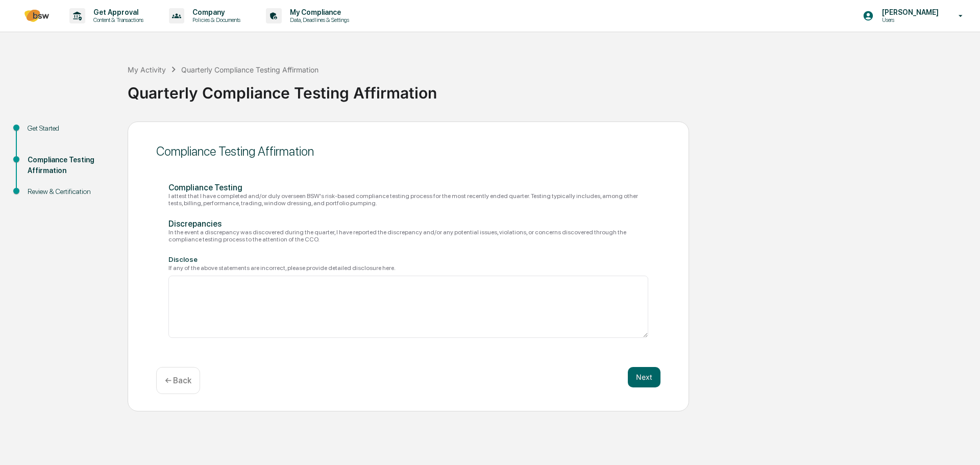 Image resolution: width=980 pixels, height=465 pixels. I want to click on div: Disclose, so click(408, 259).